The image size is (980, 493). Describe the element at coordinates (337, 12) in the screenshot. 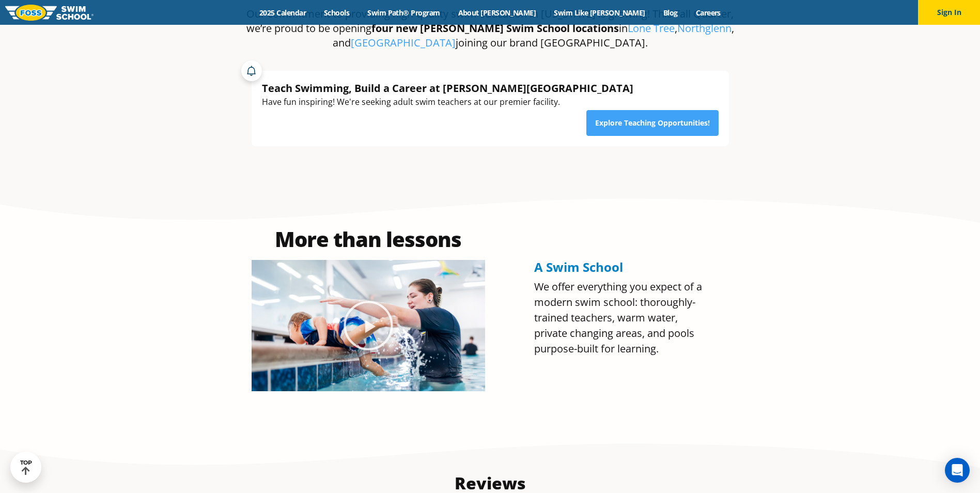

I see `a: Schools` at that location.